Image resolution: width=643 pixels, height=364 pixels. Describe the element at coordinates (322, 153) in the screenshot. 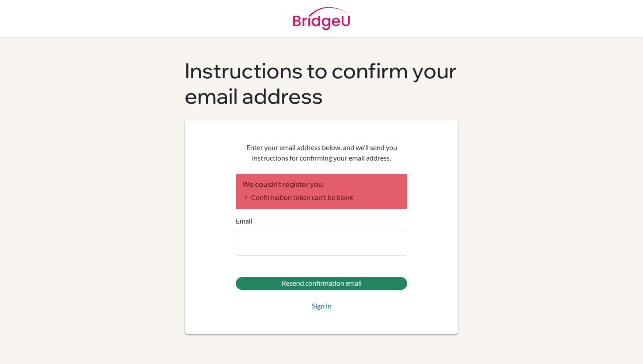

I see `p: Enter your email address below, and we’ll send you instructions for confirming your email address.` at that location.